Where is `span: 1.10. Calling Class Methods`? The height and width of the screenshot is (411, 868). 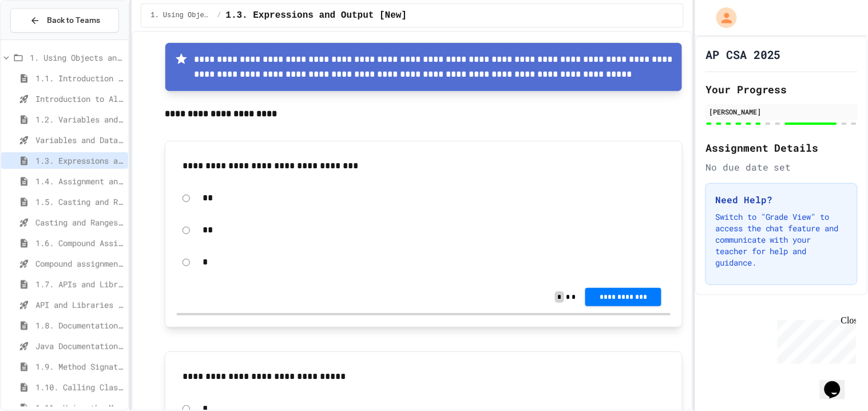 span: 1.10. Calling Class Methods is located at coordinates (79, 387).